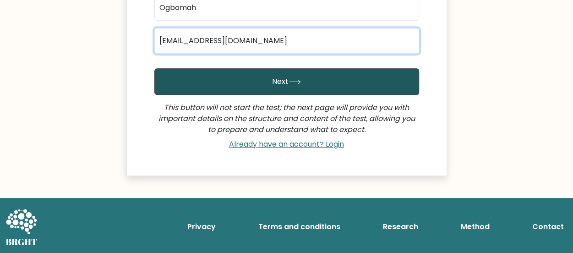  What do you see at coordinates (548, 227) in the screenshot?
I see `a: Contact` at bounding box center [548, 227].